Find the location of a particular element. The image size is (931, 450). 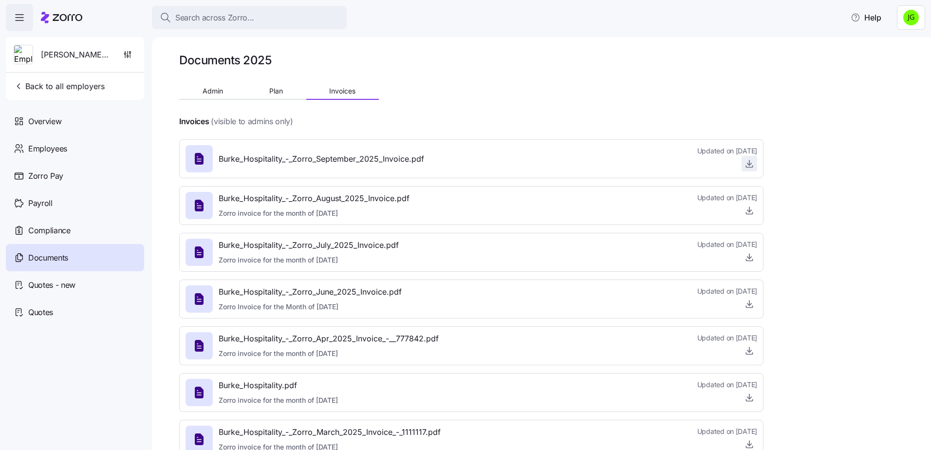

a: Documents is located at coordinates (75, 257).